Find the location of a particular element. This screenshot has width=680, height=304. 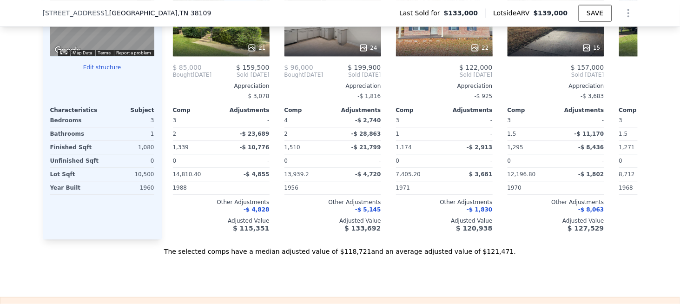

a: Terms (opens in new tab) is located at coordinates (105, 53).